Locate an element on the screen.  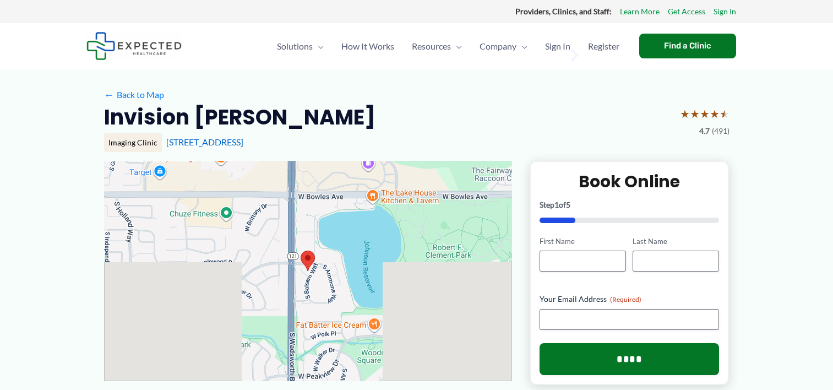
span: (Required) is located at coordinates (625, 299).